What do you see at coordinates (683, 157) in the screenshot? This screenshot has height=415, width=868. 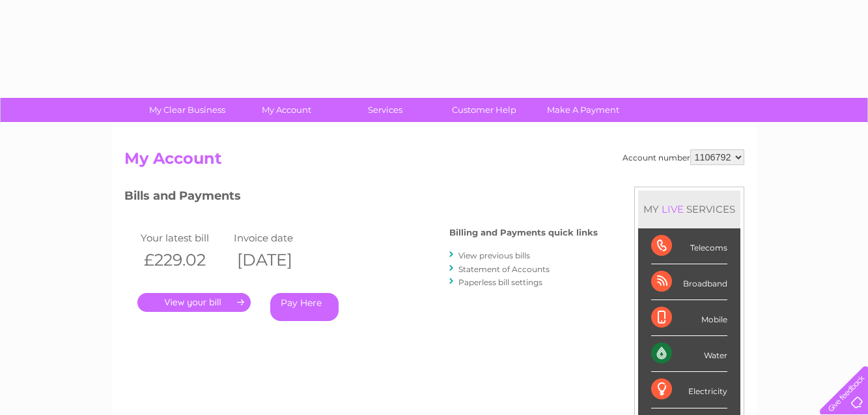 I see `div: Account number` at bounding box center [683, 157].